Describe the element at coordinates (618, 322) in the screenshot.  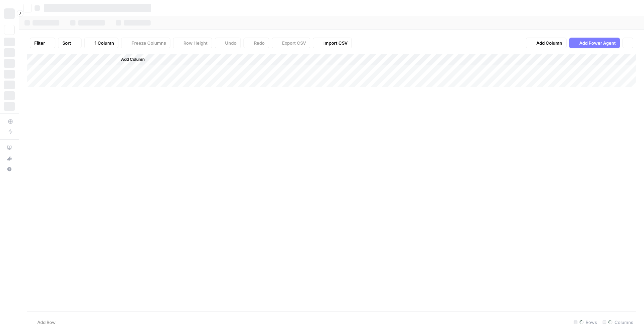
I see `div: Columns` at that location.